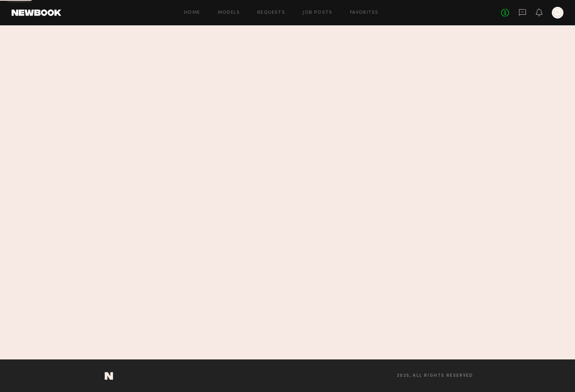  Describe the element at coordinates (271, 13) in the screenshot. I see `a: Requests` at that location.